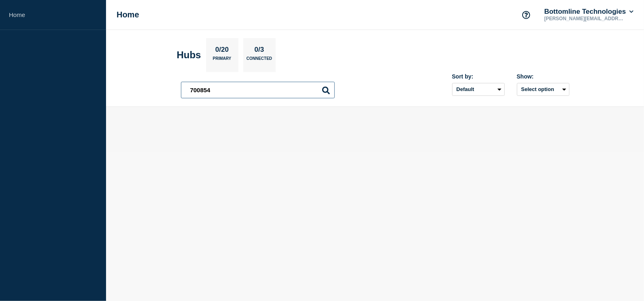 The image size is (644, 301). Describe the element at coordinates (222, 51) in the screenshot. I see `p: 0/20` at that location.